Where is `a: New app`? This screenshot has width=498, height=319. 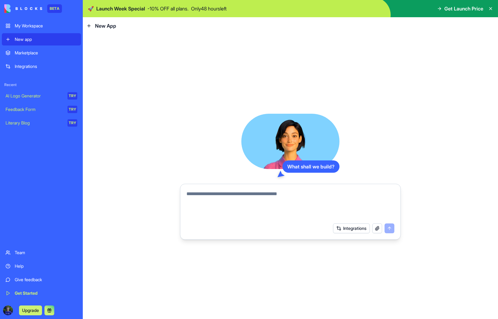 a: New app is located at coordinates (41, 39).